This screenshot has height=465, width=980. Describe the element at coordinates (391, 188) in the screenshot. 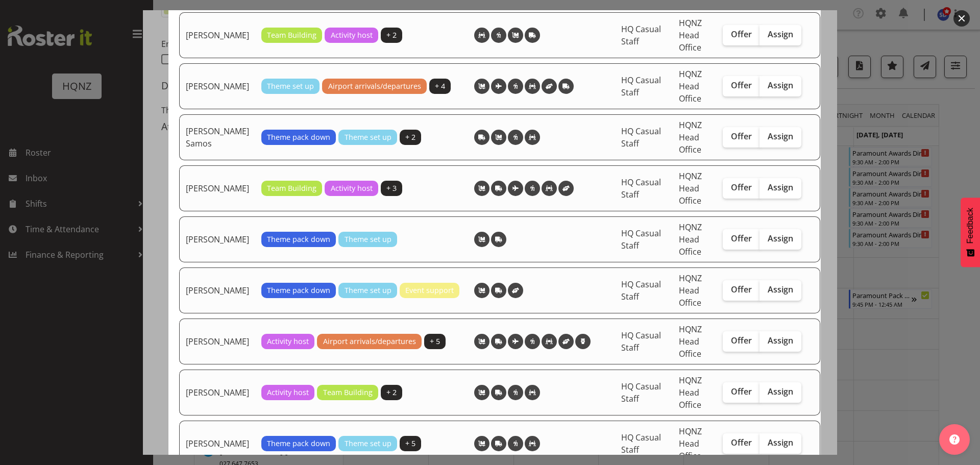

I see `span: + 3` at that location.